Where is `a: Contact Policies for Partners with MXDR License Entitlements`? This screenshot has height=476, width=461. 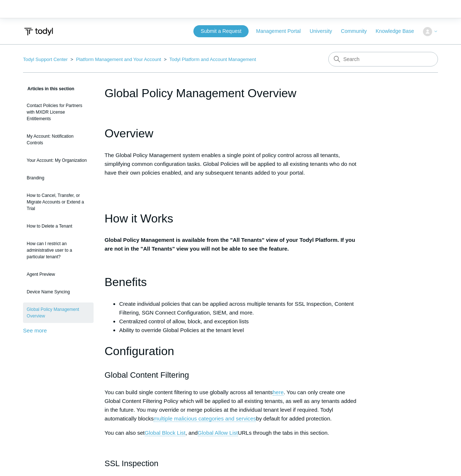 a: Contact Policies for Partners with MXDR License Entitlements is located at coordinates (58, 112).